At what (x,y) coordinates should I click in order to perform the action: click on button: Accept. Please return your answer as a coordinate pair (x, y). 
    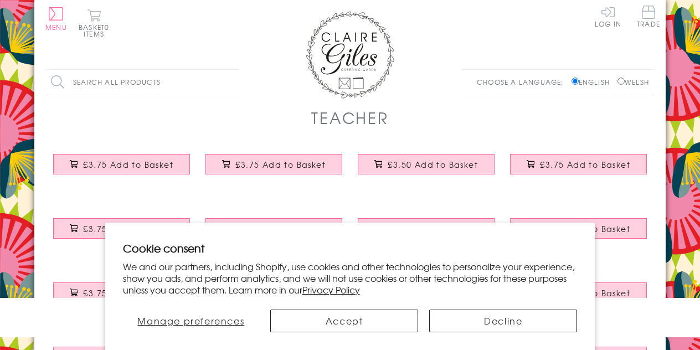
    Looking at the image, I should click on (344, 321).